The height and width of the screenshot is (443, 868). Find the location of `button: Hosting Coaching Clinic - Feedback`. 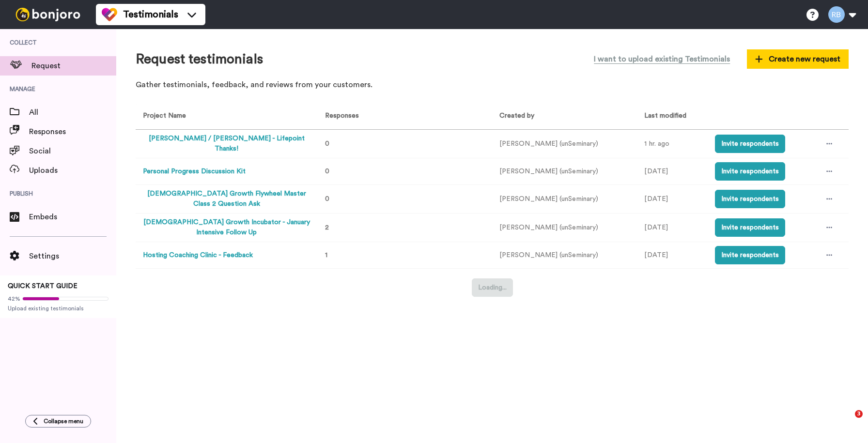

button: Hosting Coaching Clinic - Feedback is located at coordinates (198, 256).